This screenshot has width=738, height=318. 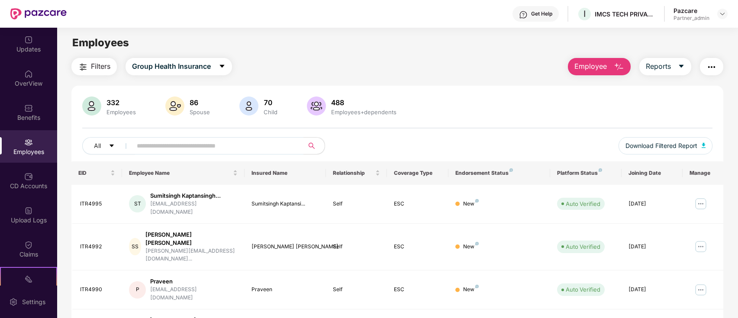 I want to click on img: svg+xml;base64,PHN2ZyBpZD0iRW1wbG95ZWVzIiB4bWxucz0iaHR0cDovL3d3dy53My5vcmcvMjAwMC9zdmciIHdpZHRoPS..., so click(x=29, y=142).